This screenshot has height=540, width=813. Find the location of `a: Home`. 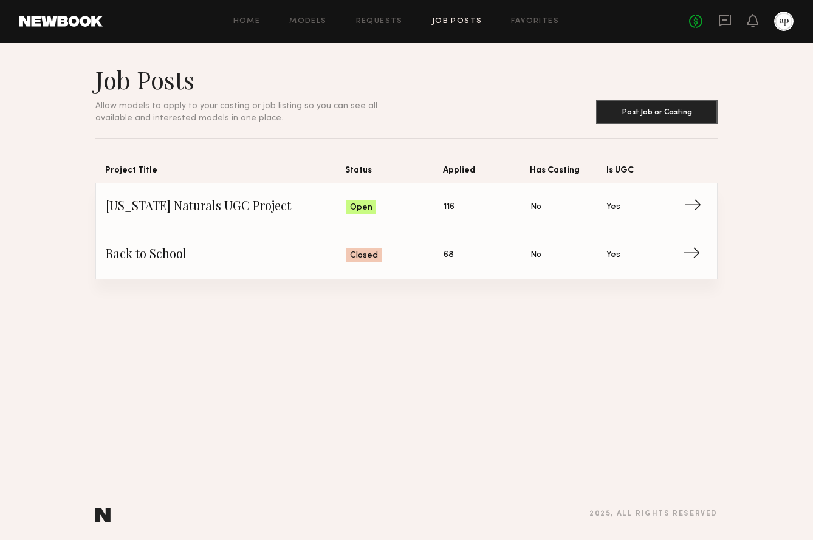

a: Home is located at coordinates (247, 21).